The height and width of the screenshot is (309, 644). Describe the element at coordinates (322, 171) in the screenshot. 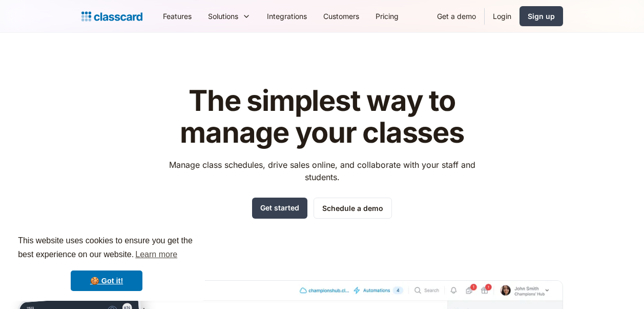

I see `p: Manage class schedules, drive sales online, and collaborate with your staff and students.` at that location.